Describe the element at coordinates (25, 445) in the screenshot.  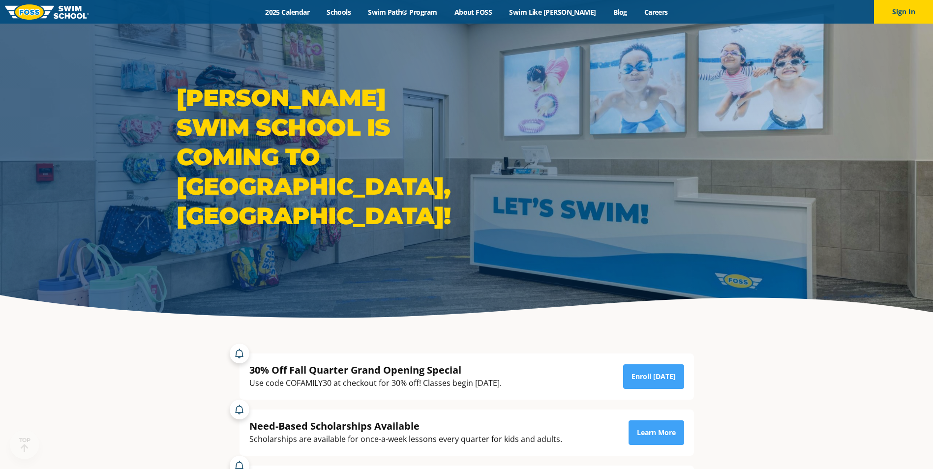
I see `div: TOP` at that location.